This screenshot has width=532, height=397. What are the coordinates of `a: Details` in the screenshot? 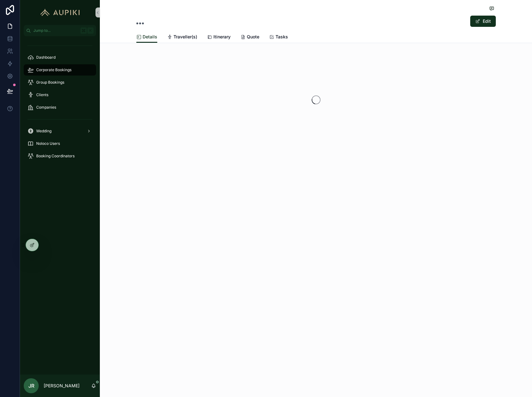 It's located at (146, 37).